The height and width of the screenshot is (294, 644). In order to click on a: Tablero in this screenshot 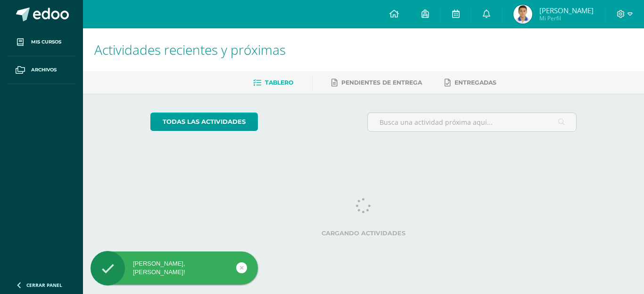, I will do `click(273, 82)`.